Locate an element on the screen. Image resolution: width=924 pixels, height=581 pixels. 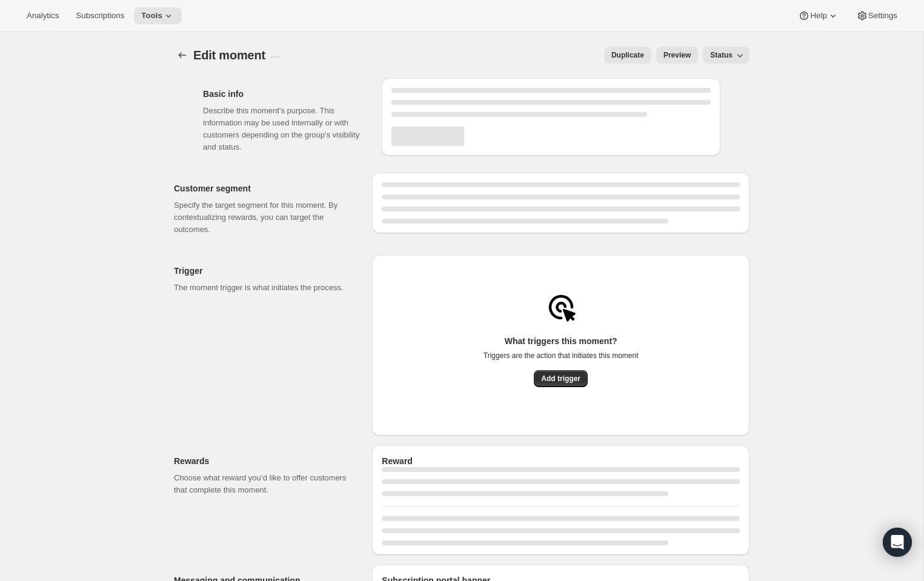
h2: Rewards is located at coordinates (263, 460).